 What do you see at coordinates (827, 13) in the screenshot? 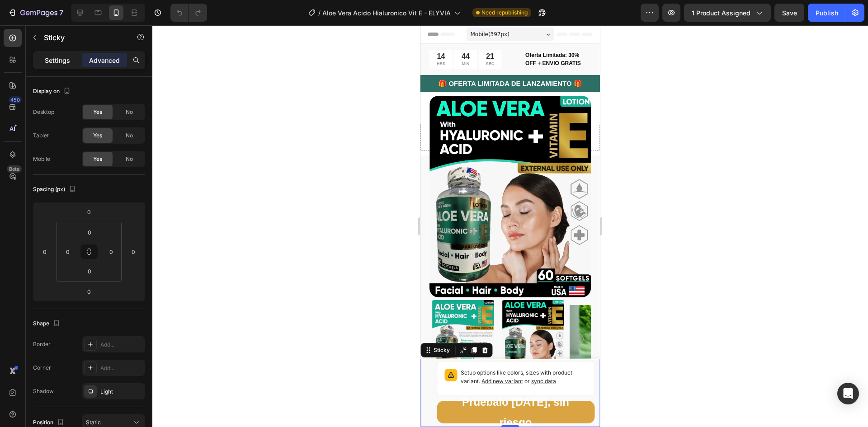
I see `div: Publish` at bounding box center [827, 13].